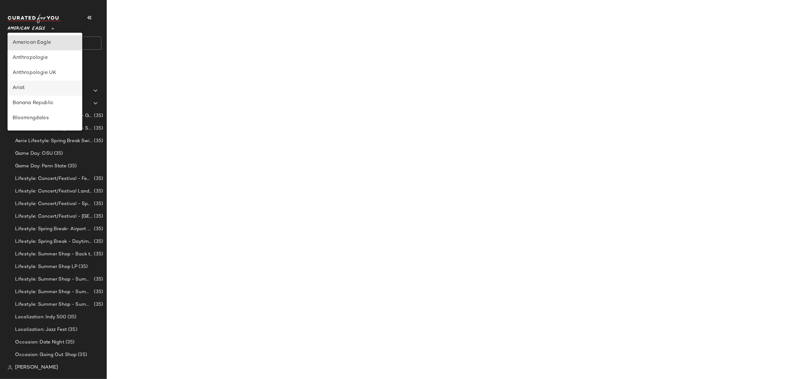 This screenshot has height=379, width=803. What do you see at coordinates (54, 241) in the screenshot?
I see `span: Lifestyle: Spring Break - Daytime Casual` at bounding box center [54, 241].